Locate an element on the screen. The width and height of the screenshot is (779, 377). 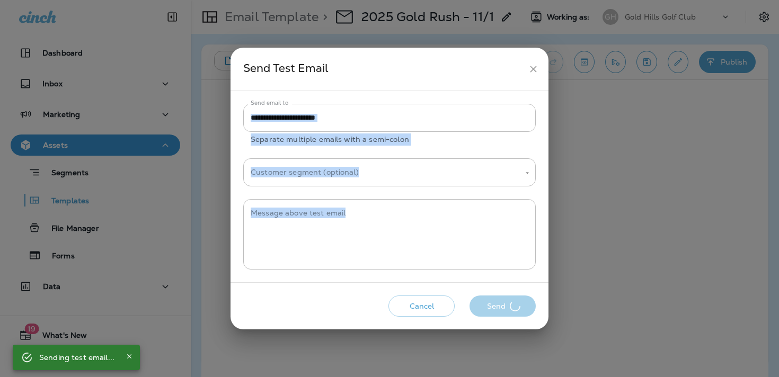
button: Close is located at coordinates (129, 357).